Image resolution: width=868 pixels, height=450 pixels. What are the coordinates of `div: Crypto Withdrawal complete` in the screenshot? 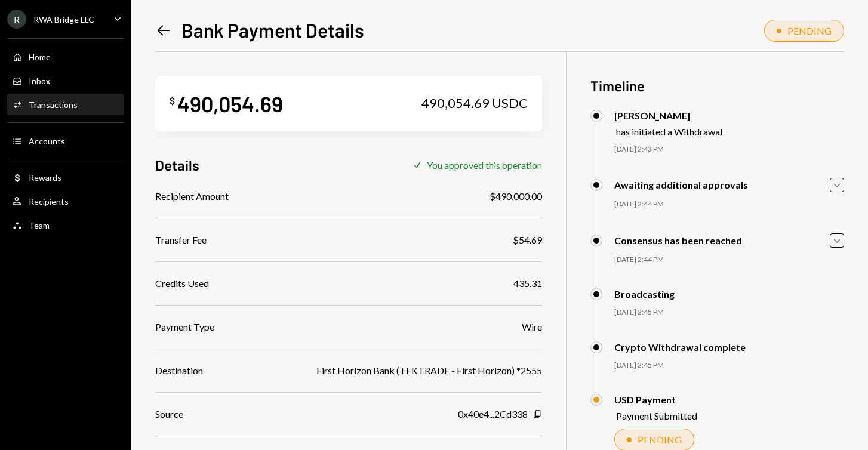 It's located at (680, 347).